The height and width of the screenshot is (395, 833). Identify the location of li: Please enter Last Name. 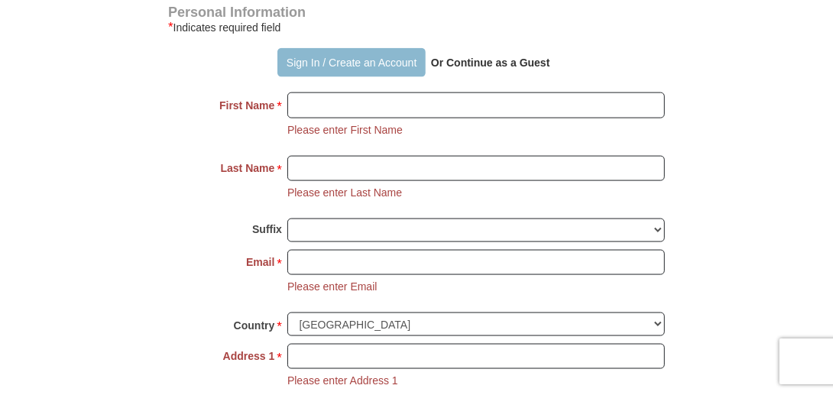
(345, 193).